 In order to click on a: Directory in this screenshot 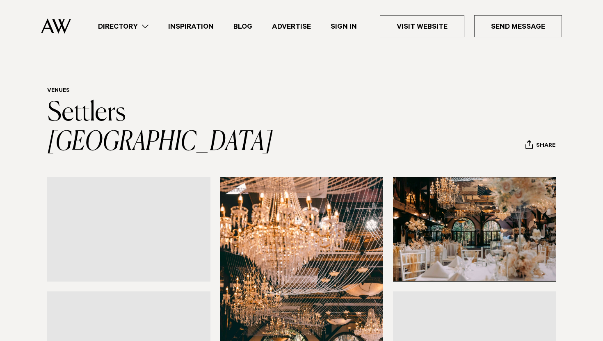, I will do `click(123, 26)`.